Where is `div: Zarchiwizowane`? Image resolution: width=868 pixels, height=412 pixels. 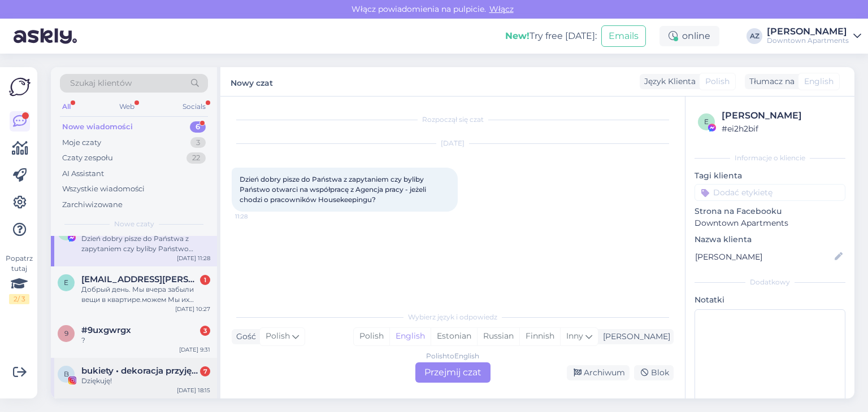 div: Zarchiwizowane is located at coordinates (92, 205).